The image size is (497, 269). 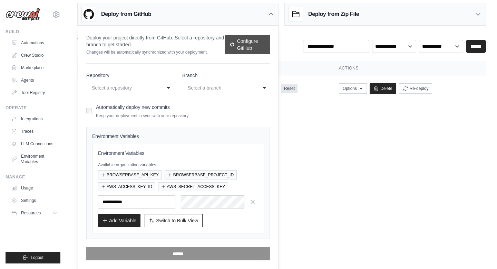 I want to click on button: Options, so click(x=353, y=88).